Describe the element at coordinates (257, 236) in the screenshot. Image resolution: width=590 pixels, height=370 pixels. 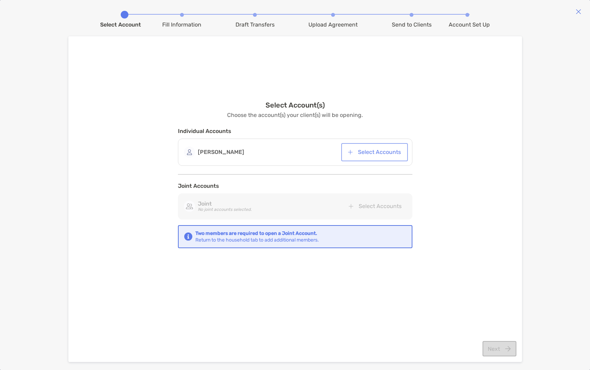
I see `div: Return to the household tab to add additional members.` at that location.